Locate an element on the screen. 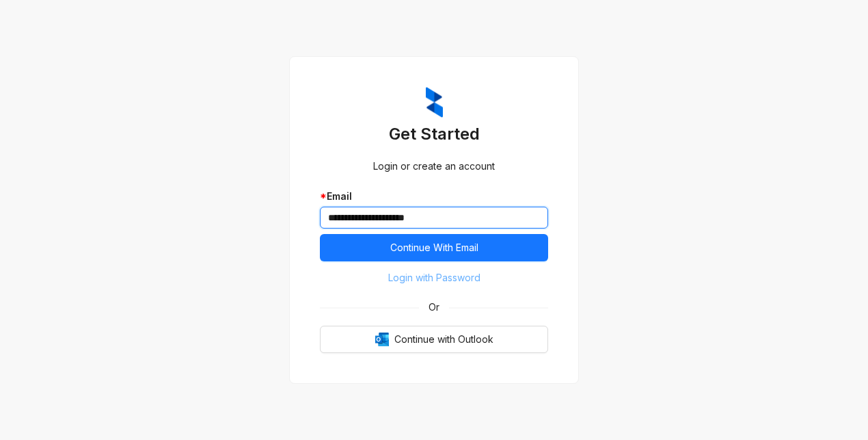 The width and height of the screenshot is (868, 440). button: Login with Password is located at coordinates (434, 278).